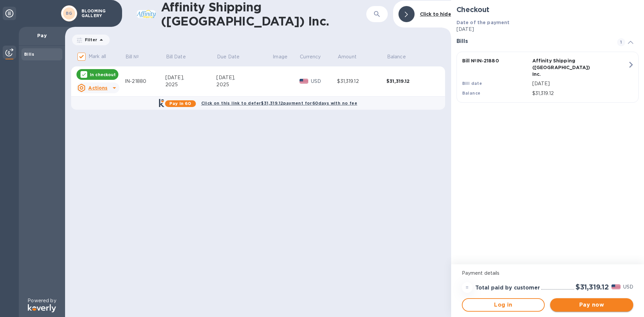 The width and height of the screenshot is (644, 317). I want to click on h3: Total paid by customer, so click(508, 288).